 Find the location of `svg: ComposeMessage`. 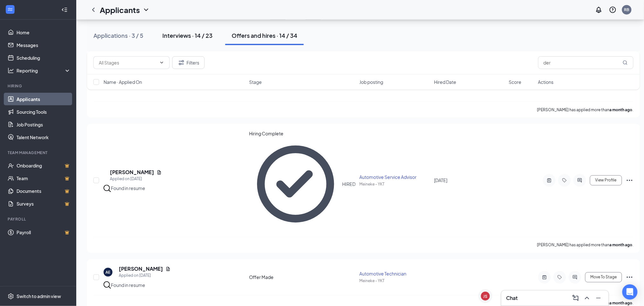

svg: ComposeMessage is located at coordinates (576, 298).